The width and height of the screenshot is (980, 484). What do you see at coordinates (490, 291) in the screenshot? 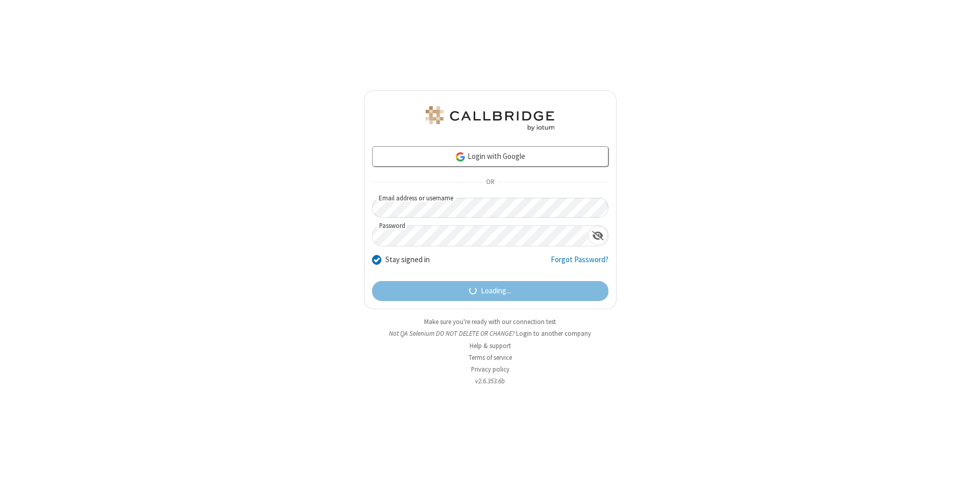
I see `button: Loading...` at bounding box center [490, 291].